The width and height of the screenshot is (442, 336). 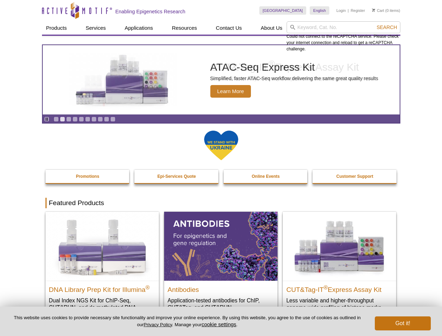 What do you see at coordinates (69, 119) in the screenshot?
I see `a: Go to slide 3` at bounding box center [69, 119].